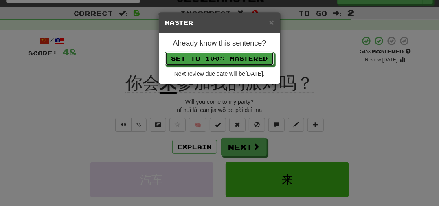  I want to click on h4: Already know this sentence?, so click(219, 44).